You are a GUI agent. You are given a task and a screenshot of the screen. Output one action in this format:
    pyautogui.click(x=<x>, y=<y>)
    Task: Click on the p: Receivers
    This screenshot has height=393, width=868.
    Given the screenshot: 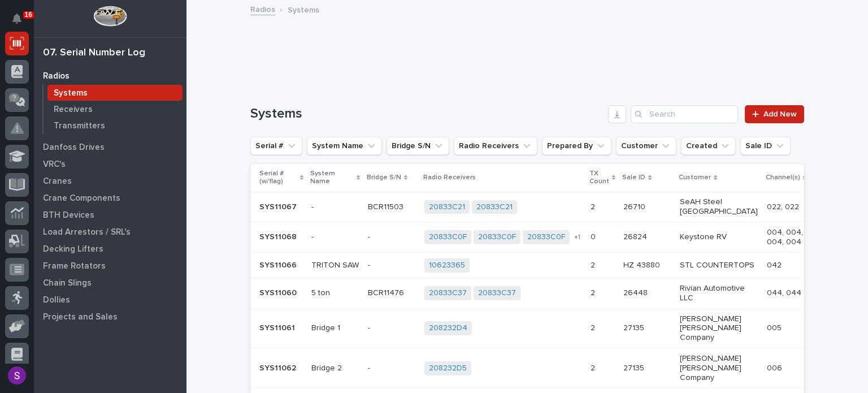 What is the action you would take?
    pyautogui.click(x=73, y=110)
    